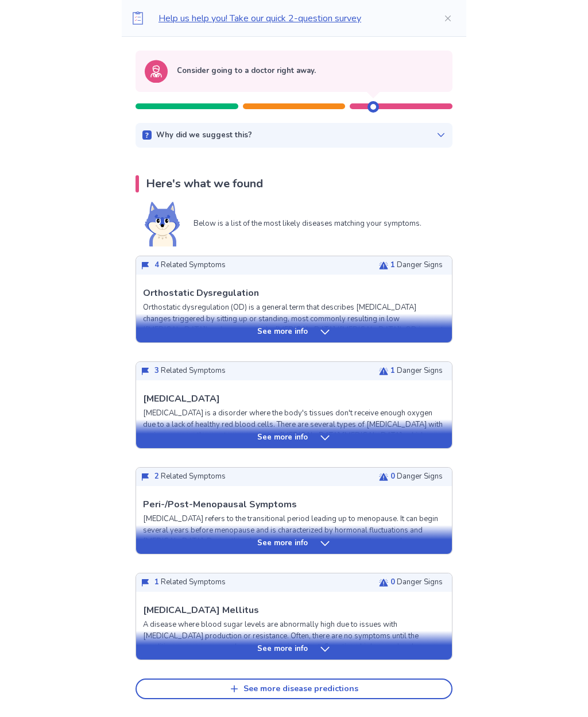  I want to click on p: Why did we suggest this?, so click(204, 136).